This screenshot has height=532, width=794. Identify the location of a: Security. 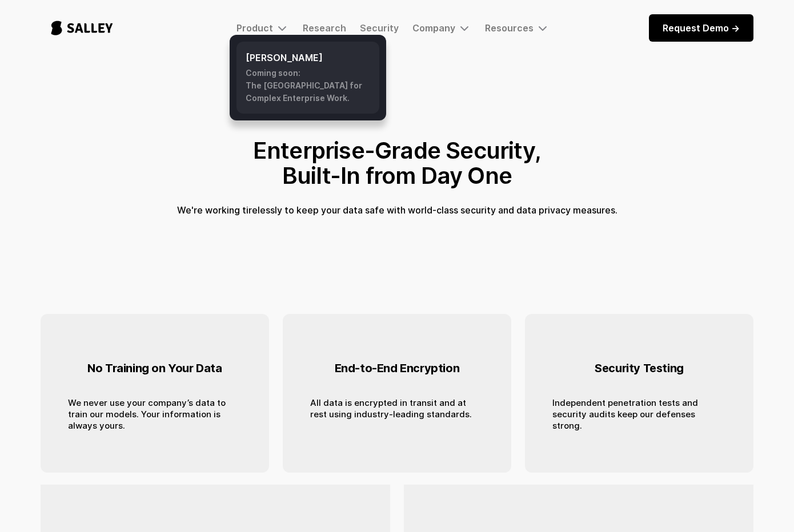
(379, 28).